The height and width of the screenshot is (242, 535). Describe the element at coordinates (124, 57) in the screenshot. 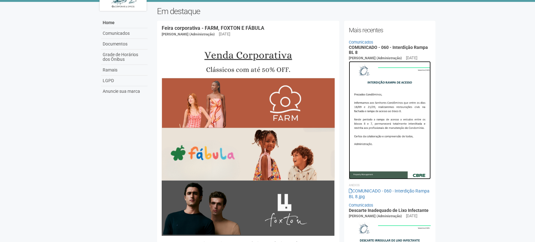

I see `a: Grade de Horários dos Ônibus` at that location.